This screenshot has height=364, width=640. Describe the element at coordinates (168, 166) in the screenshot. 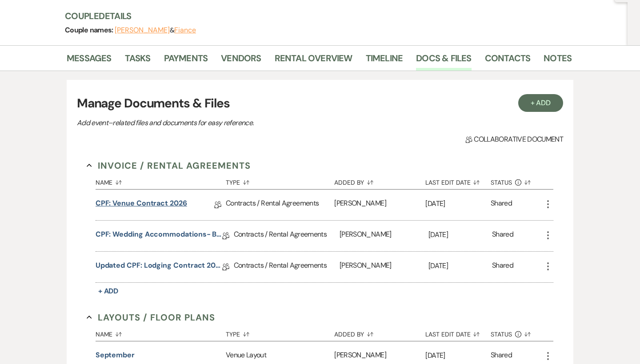

I see `button: Invoice / Rental Agreements` at that location.